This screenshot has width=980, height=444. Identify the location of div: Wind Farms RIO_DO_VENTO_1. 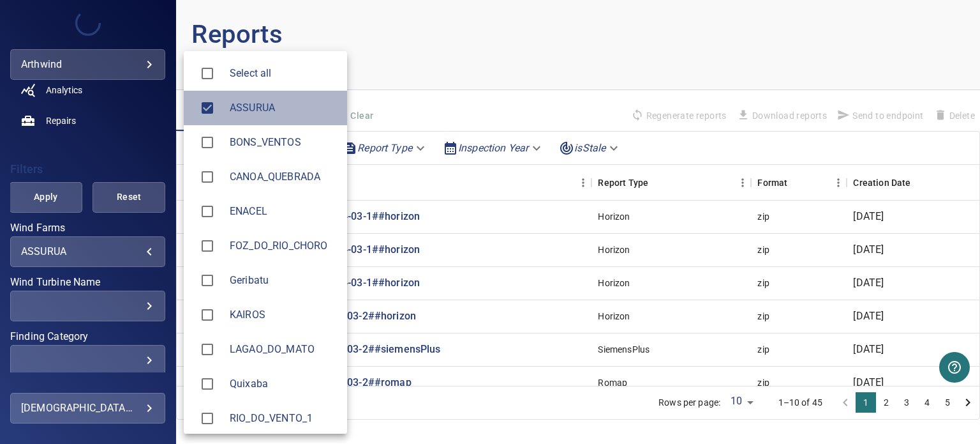
(283, 418).